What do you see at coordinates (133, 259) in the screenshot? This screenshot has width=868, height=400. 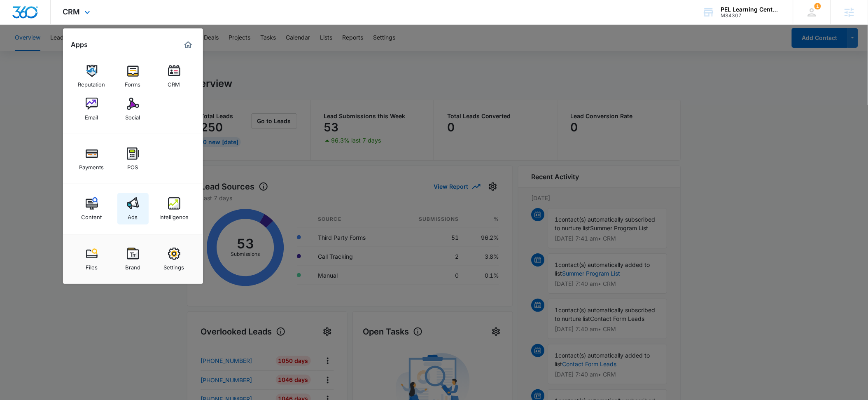 I see `a: Brand` at bounding box center [133, 259].